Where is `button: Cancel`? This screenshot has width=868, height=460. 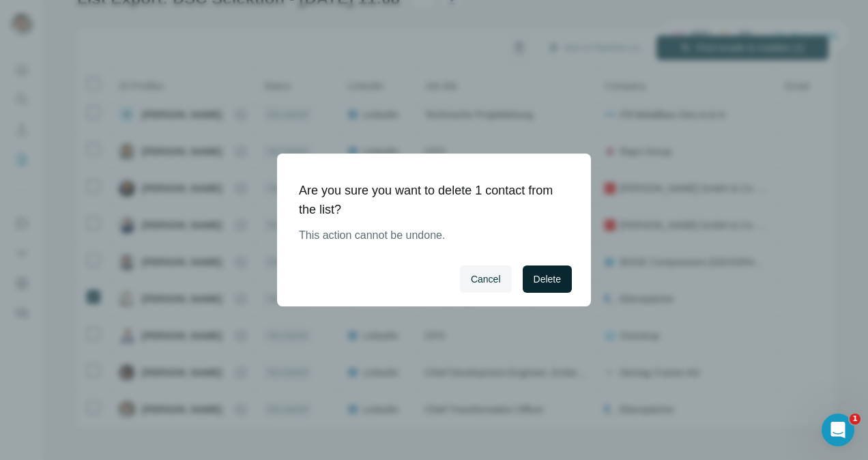
button: Cancel is located at coordinates (486, 279).